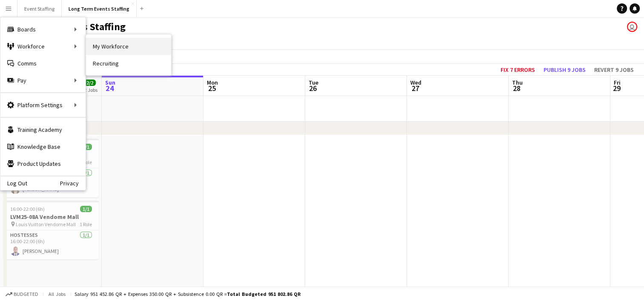 This screenshot has width=644, height=301. I want to click on span: Tue, so click(314, 83).